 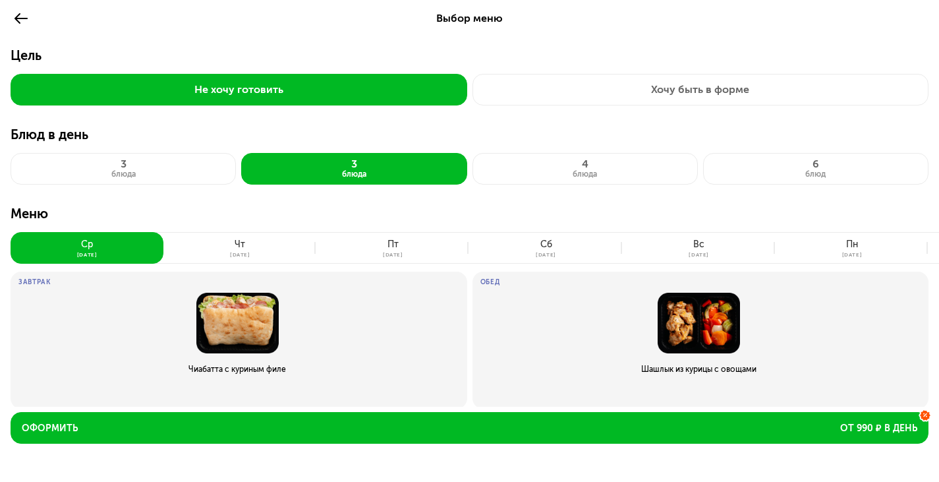 What do you see at coordinates (546, 244) in the screenshot?
I see `div: сб` at bounding box center [546, 244].